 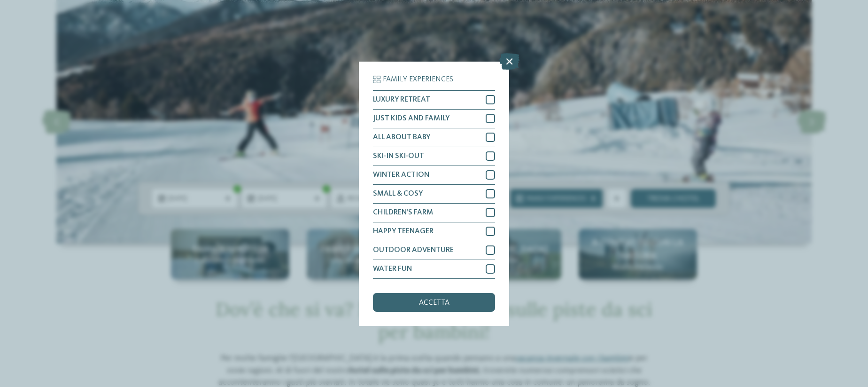 I want to click on span: Family Experiences, so click(x=418, y=80).